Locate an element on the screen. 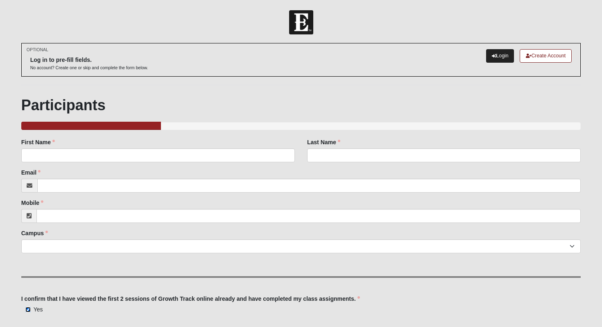 The width and height of the screenshot is (602, 327). label: Email is located at coordinates (31, 172).